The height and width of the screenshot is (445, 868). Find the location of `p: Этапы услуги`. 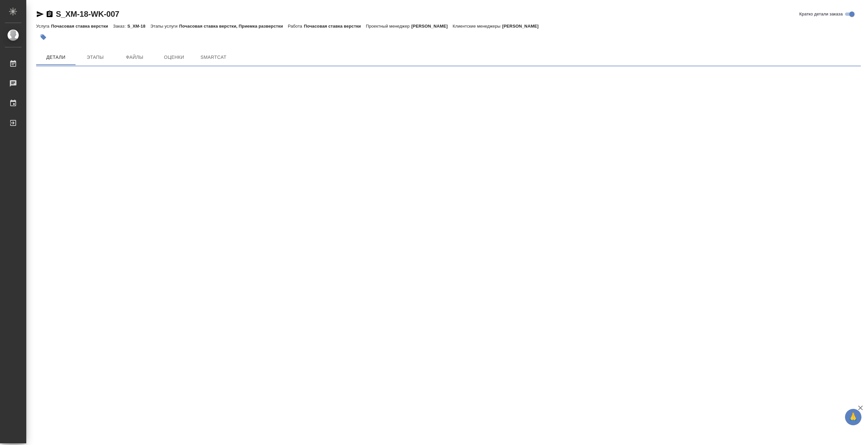

p: Этапы услуги is located at coordinates (165, 26).